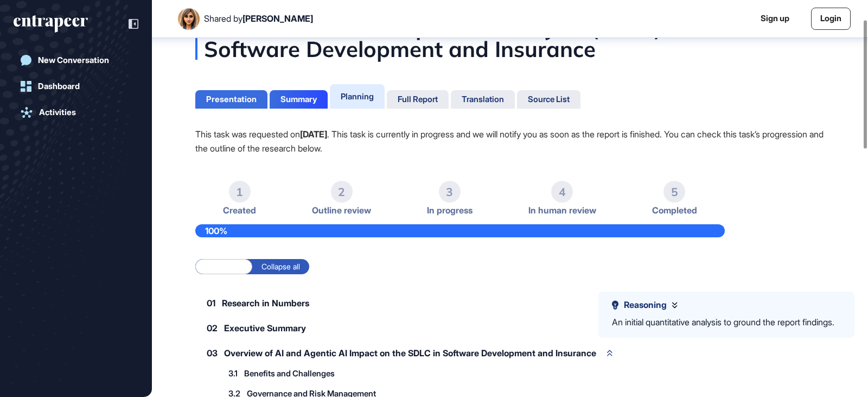  Describe the element at coordinates (410, 353) in the screenshot. I see `span: Overview of AI and Agentic AI Impact on the SDLC in Software Development and Insurance` at that location.